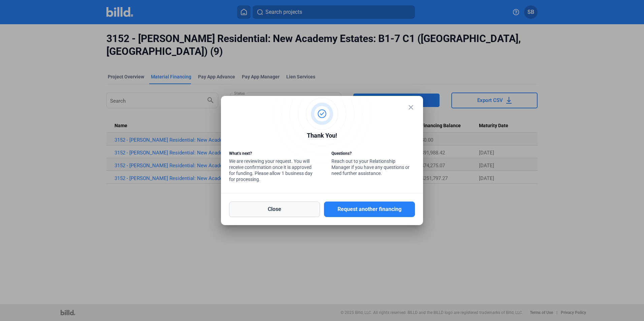 This screenshot has width=644, height=321. I want to click on div: We are reviewing your request. You will receive confirmation once it is approved for funding. Ple..., so click(271, 167).